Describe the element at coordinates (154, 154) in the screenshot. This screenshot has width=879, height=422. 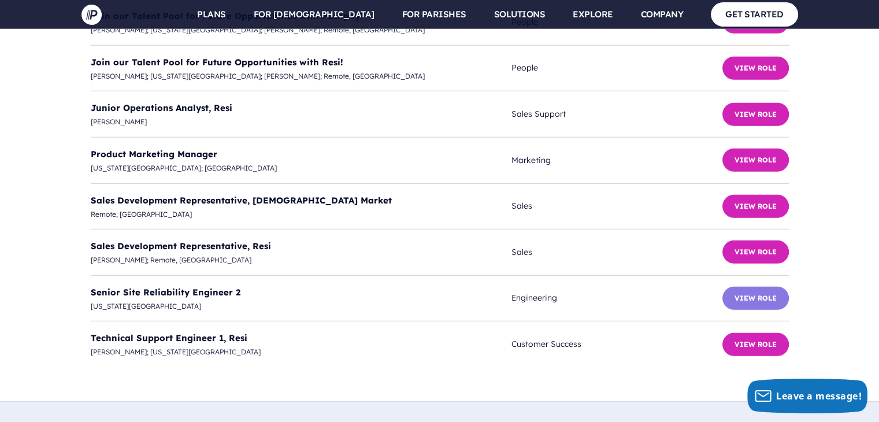
I see `a: Product Marketing Manager` at that location.